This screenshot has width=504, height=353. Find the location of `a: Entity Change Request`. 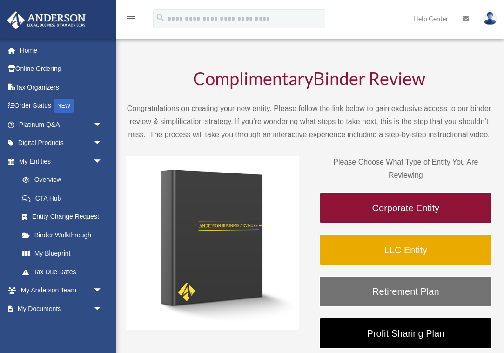

a: Entity Change Request is located at coordinates (65, 217).